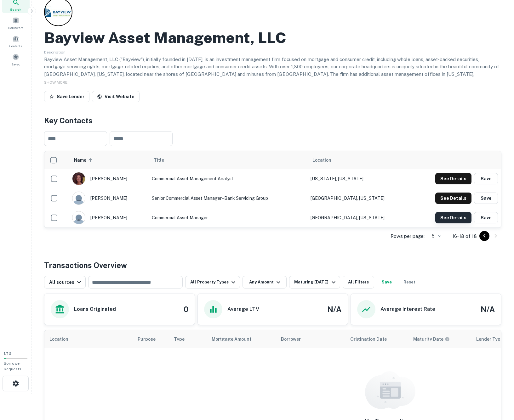 The image size is (514, 420). I want to click on a: Saved, so click(16, 59).